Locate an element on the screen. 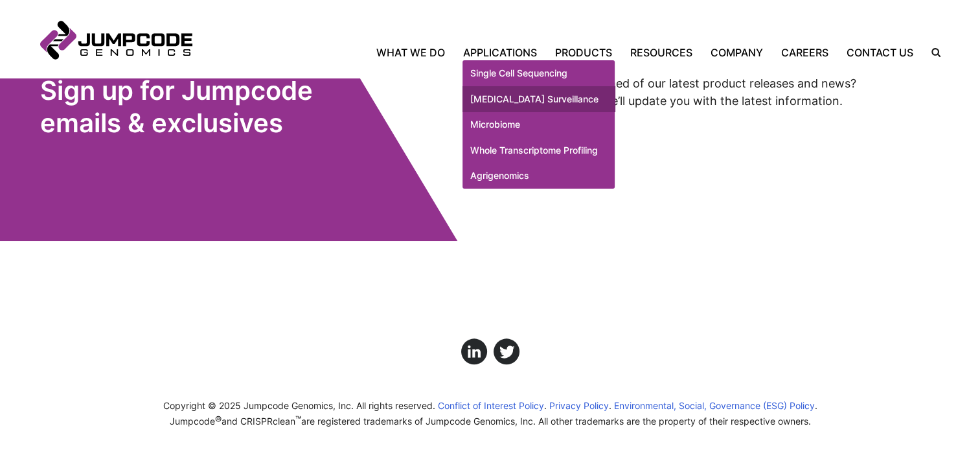  label: Search the site. is located at coordinates (932, 53).